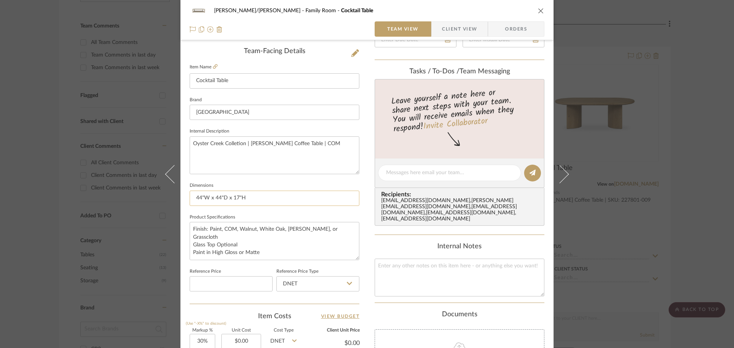 Image resolution: width=734 pixels, height=348 pixels. I want to click on label: Unit Cost, so click(241, 331).